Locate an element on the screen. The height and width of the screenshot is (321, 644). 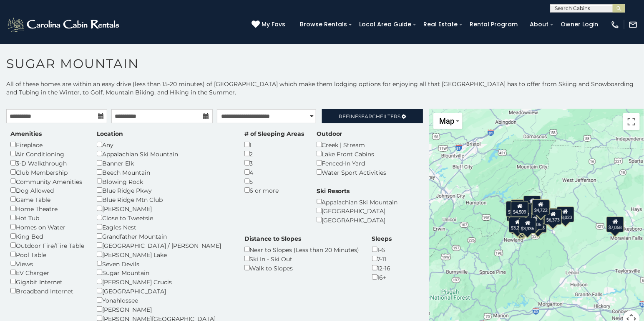
label: Amenities is located at coordinates (26, 134).